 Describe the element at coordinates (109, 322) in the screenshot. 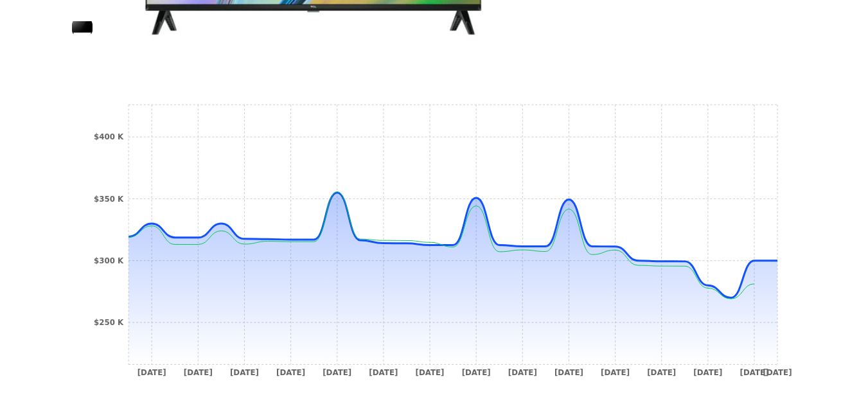

I see `tspan: $250 K` at that location.